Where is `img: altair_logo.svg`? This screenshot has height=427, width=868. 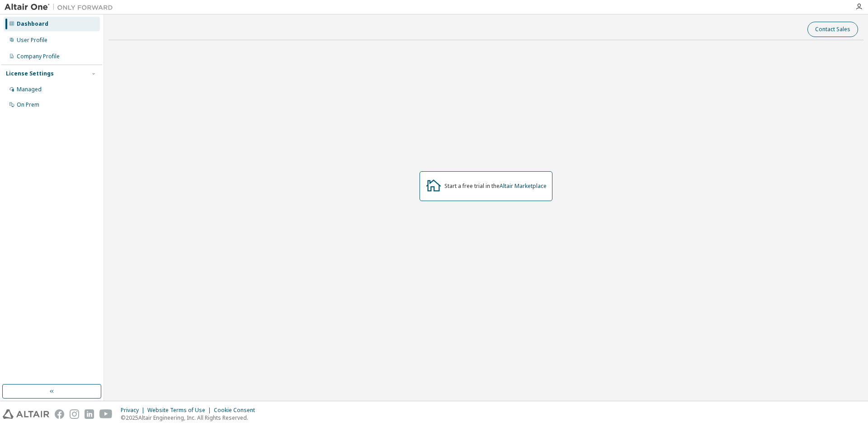 img: altair_logo.svg is located at coordinates (26, 414).